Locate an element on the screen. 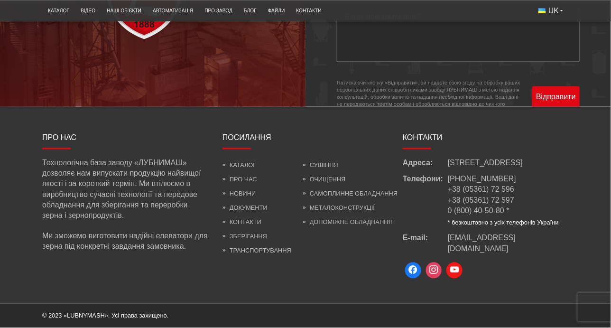  a: Металоконструкції is located at coordinates (339, 208).